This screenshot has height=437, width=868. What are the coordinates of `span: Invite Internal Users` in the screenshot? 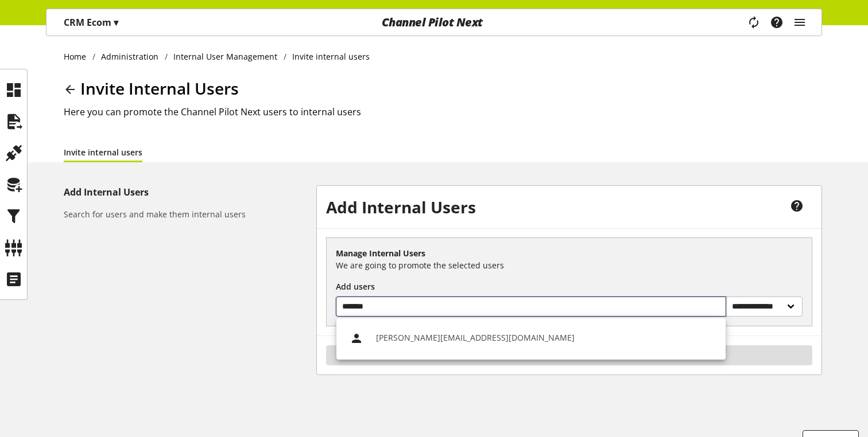 It's located at (160, 89).